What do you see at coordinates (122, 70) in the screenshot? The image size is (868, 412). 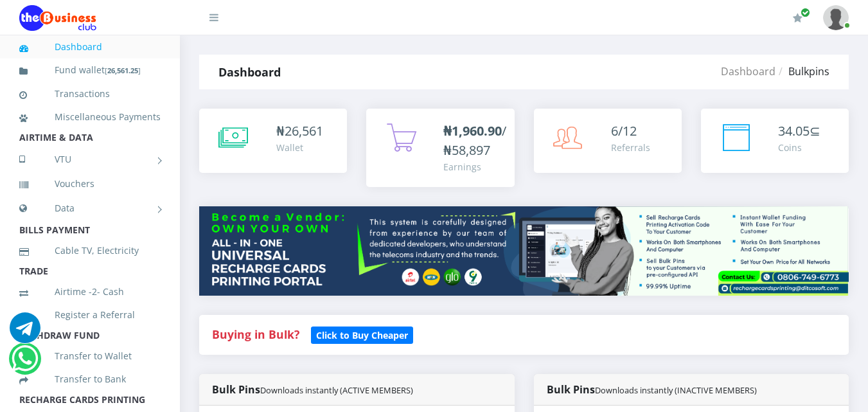 I see `b: 26,561.25` at bounding box center [122, 70].